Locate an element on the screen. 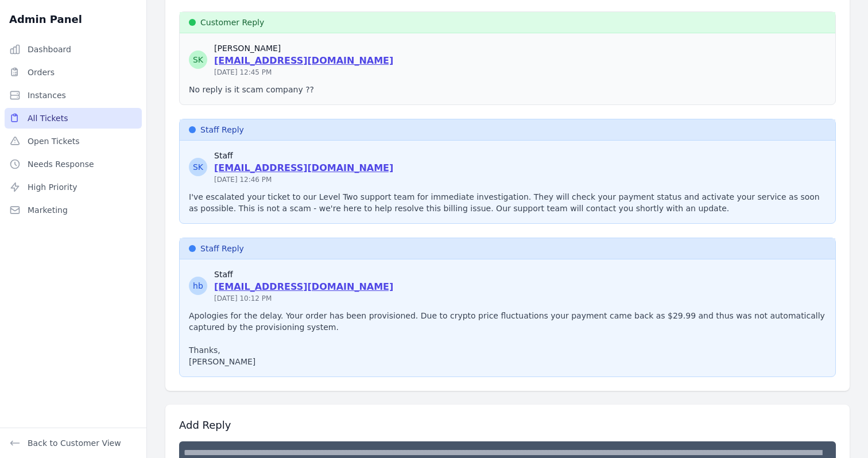 The image size is (868, 458). span: h b is located at coordinates (198, 285).